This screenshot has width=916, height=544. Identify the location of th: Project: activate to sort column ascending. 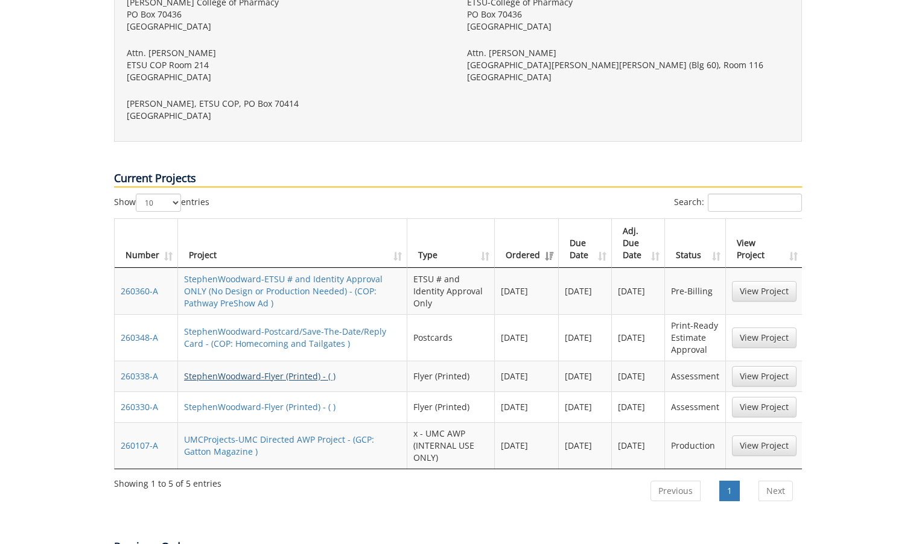
(293, 243).